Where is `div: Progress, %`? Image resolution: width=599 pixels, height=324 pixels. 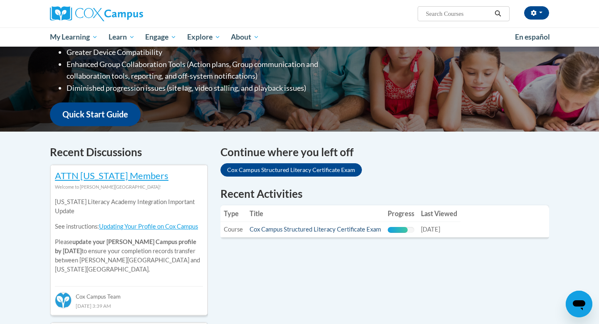 div: Progress, % is located at coordinates (398, 230).